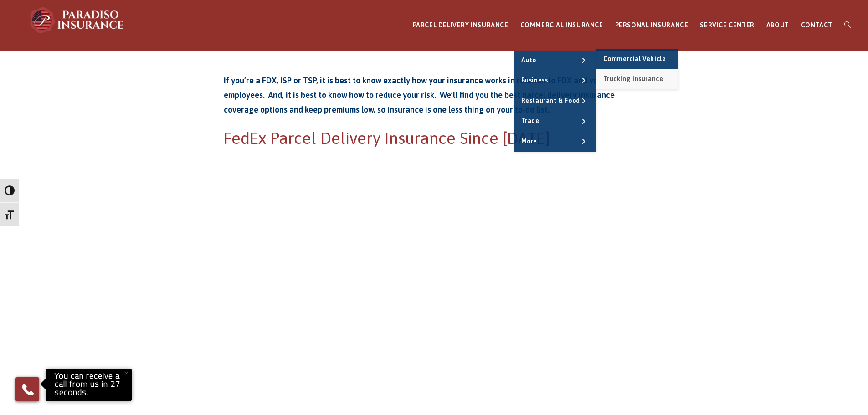  Describe the element at coordinates (28, 390) in the screenshot. I see `img: Phone icon` at that location.